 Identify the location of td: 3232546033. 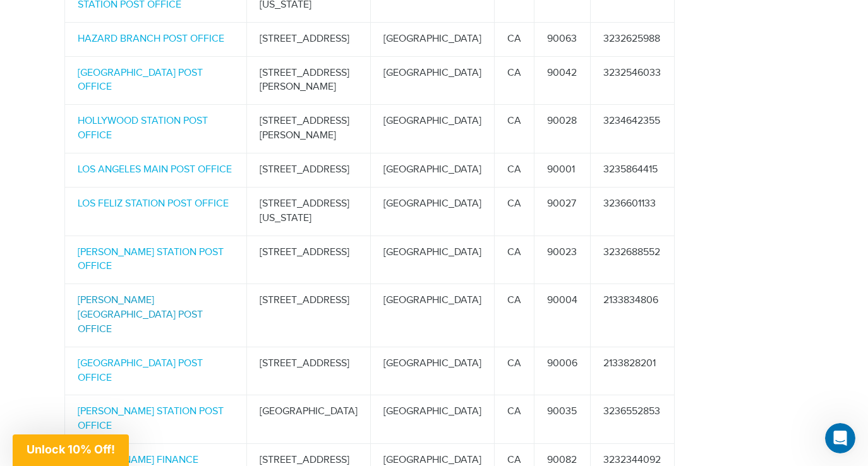
(633, 80).